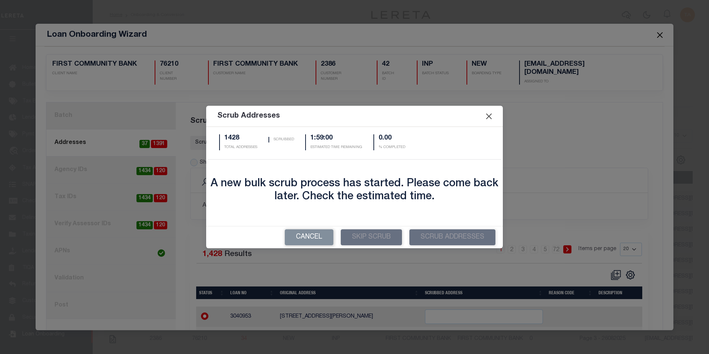 The height and width of the screenshot is (354, 709). What do you see at coordinates (392, 147) in the screenshot?
I see `p: % COMPLETED` at bounding box center [392, 147].